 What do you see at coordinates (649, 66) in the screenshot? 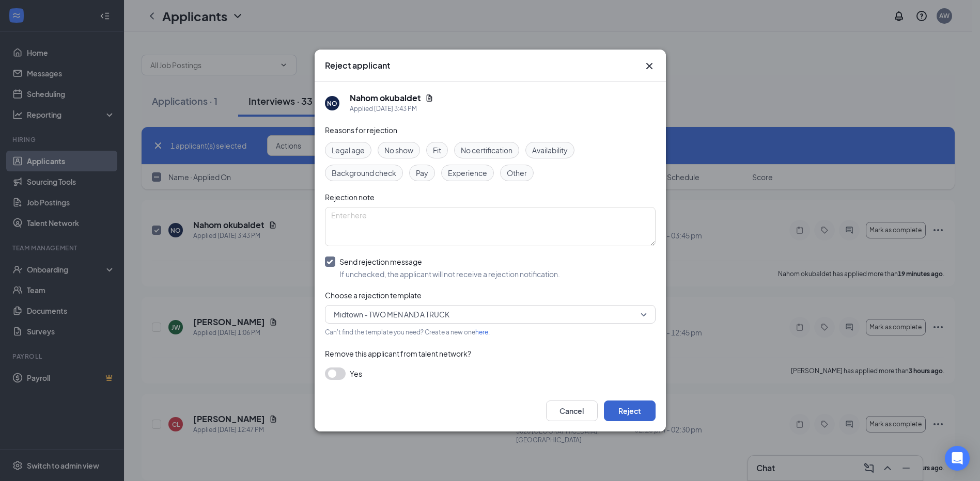
I see `svg: Cross` at bounding box center [649, 66].